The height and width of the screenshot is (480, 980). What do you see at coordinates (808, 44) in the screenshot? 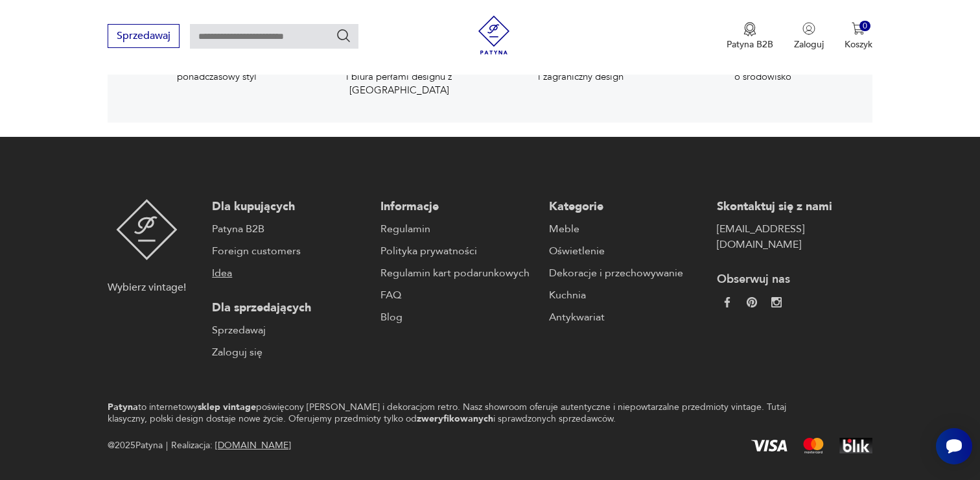
I see `p: Zaloguj` at bounding box center [808, 44].